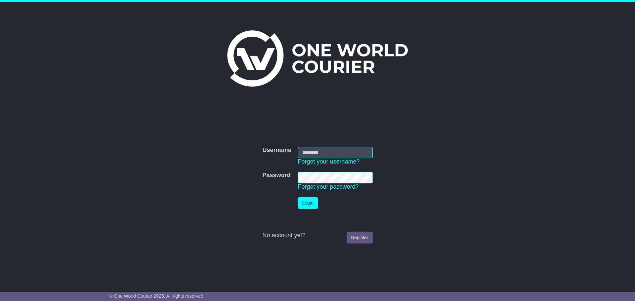  What do you see at coordinates (277, 151) in the screenshot?
I see `label: Username` at bounding box center [277, 151].